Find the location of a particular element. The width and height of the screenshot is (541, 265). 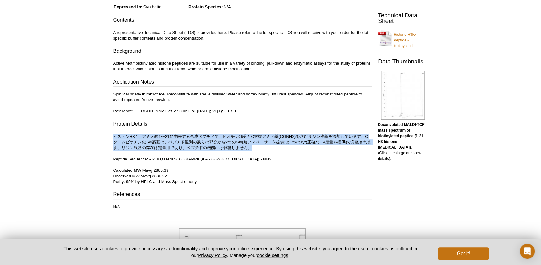

i: et. al. is located at coordinates (173, 111).